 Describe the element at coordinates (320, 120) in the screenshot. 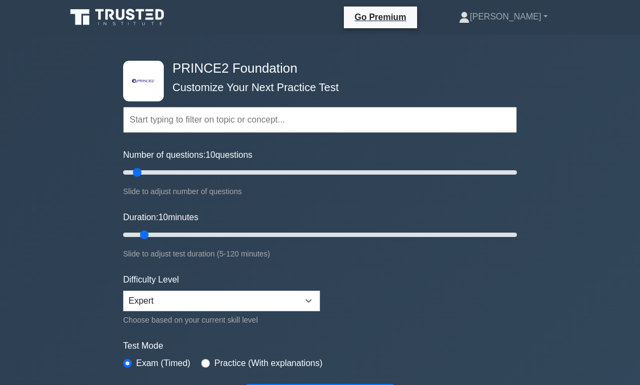

I see `input: Start typing to filter on topic or concept...` at that location.